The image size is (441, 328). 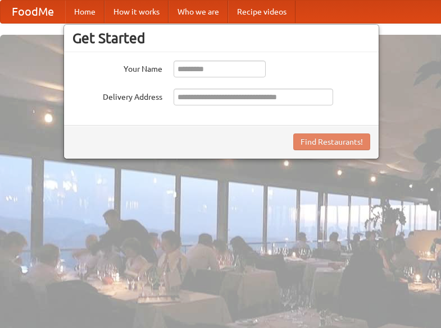 What do you see at coordinates (117, 67) in the screenshot?
I see `label: Your Name` at bounding box center [117, 67].